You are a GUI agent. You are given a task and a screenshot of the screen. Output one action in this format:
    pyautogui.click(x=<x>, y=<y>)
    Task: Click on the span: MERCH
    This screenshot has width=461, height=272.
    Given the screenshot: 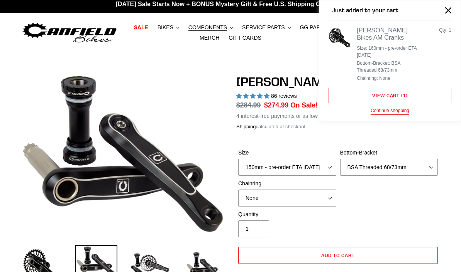 What is the action you would take?
    pyautogui.click(x=209, y=38)
    